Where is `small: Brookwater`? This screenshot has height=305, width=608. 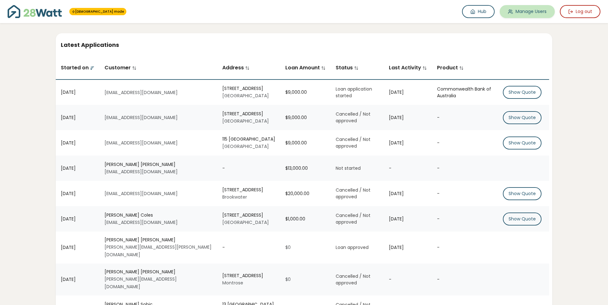 small: Brookwater is located at coordinates (235, 197).